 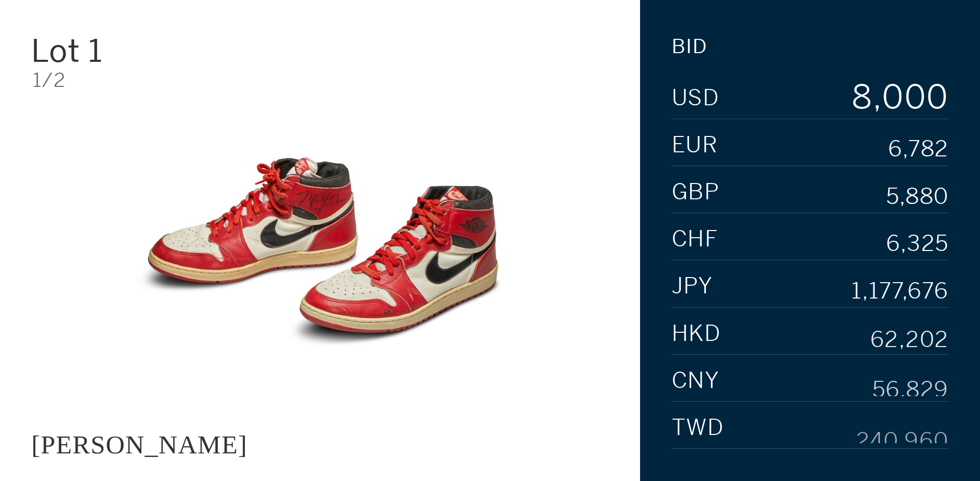 I want to click on div: 1,177,676, so click(x=900, y=291).